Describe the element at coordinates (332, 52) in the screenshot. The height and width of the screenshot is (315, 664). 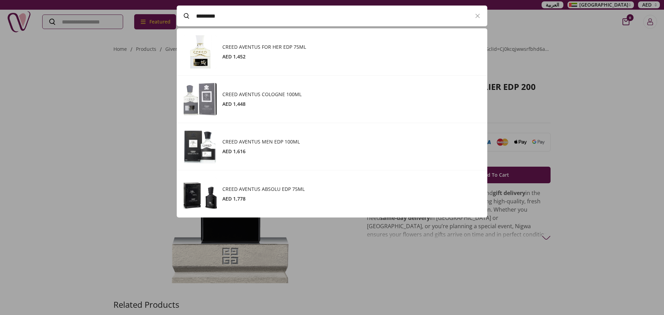
I see `a: Product ImageCREED AVENTUS FOR HER EDP 75MLAED 1,452` at that location.